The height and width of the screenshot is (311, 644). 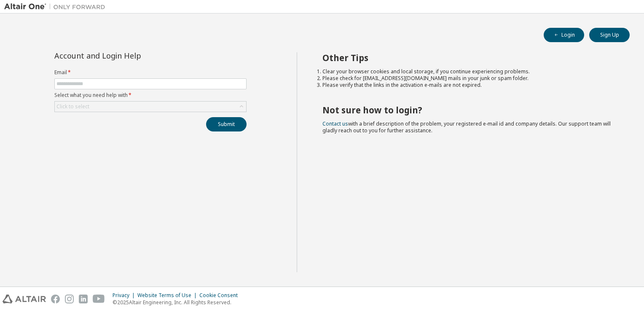 I want to click on h2: Not sure how to login?, so click(x=469, y=110).